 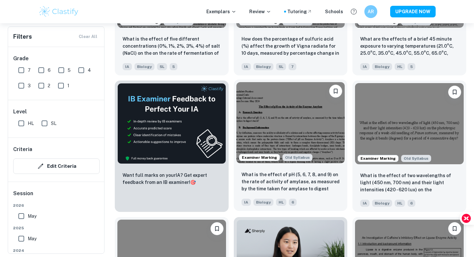 I want to click on p: What is the effect of five different concentrations (0%, 1%, 2%, 3%, 4%) of salt (NaCl) on the on..., so click(x=172, y=46).